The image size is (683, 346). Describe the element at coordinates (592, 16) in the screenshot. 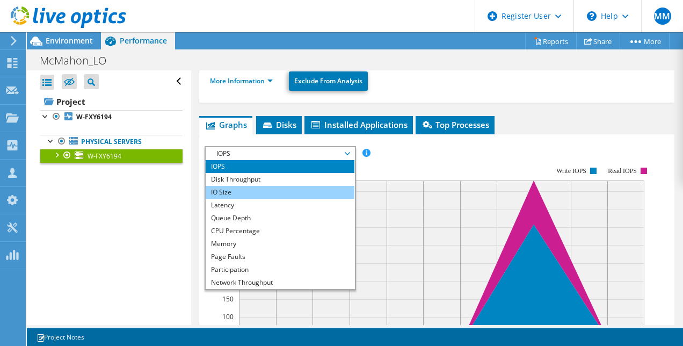

I see `svg: \n` at that location.